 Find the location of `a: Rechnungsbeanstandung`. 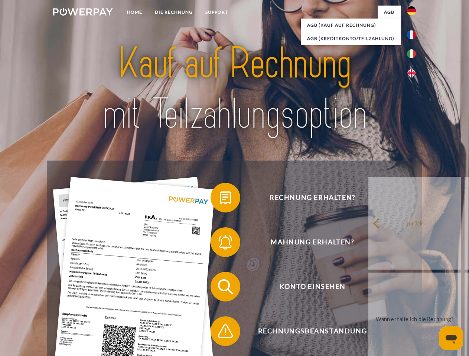

a: Rechnungsbeanstandung is located at coordinates (307, 331).